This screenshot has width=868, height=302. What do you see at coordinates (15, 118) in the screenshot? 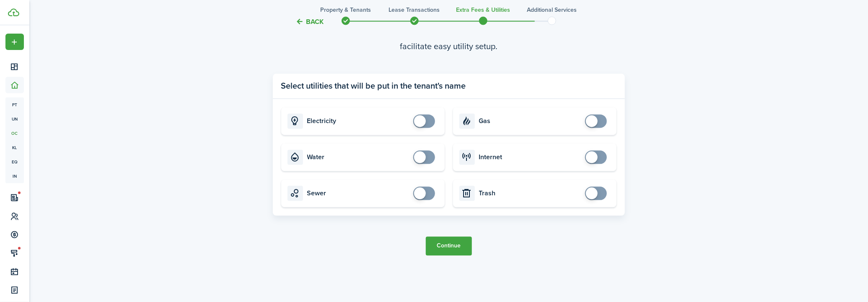
I see `span: un` at bounding box center [15, 118].